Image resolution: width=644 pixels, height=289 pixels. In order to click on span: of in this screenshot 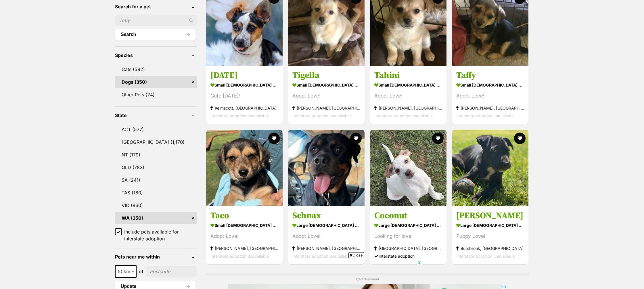, I will do `click(141, 272)`.